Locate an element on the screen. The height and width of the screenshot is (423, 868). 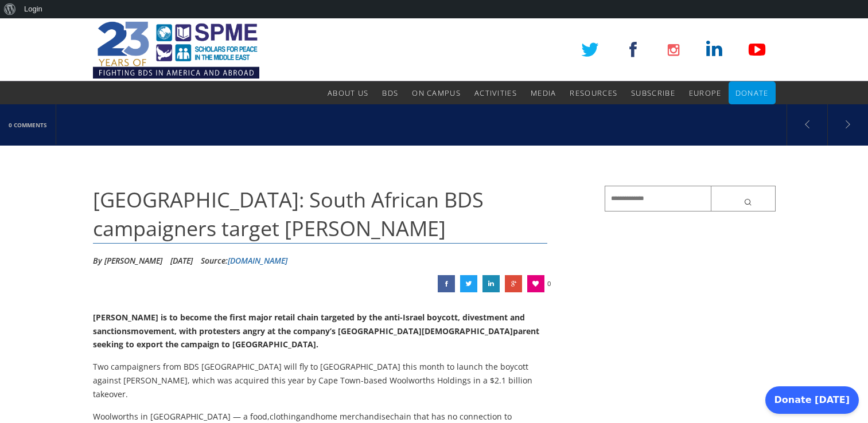
a: Subscribe is located at coordinates (653, 92).